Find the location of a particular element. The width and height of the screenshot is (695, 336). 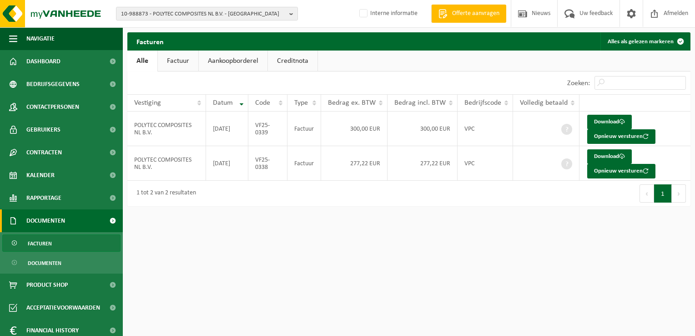

span: Acceptatievoorwaarden is located at coordinates (63, 308).